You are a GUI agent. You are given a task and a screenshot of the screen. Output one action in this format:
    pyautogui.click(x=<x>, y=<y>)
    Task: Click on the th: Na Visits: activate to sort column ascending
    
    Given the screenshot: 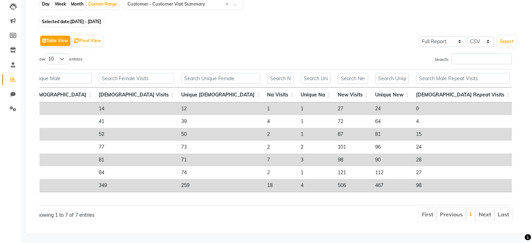 What is the action you would take?
    pyautogui.click(x=280, y=95)
    